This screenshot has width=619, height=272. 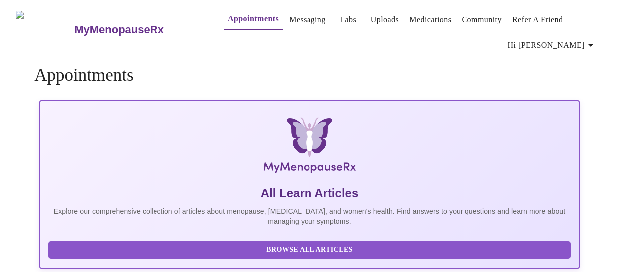 I want to click on button: Labs, so click(x=349, y=20).